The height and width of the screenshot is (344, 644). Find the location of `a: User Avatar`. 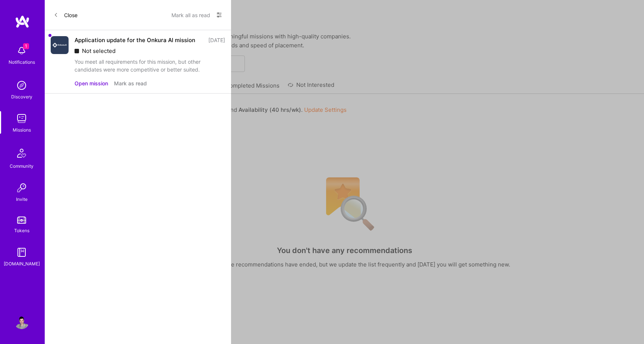

a: User Avatar is located at coordinates (22, 321).